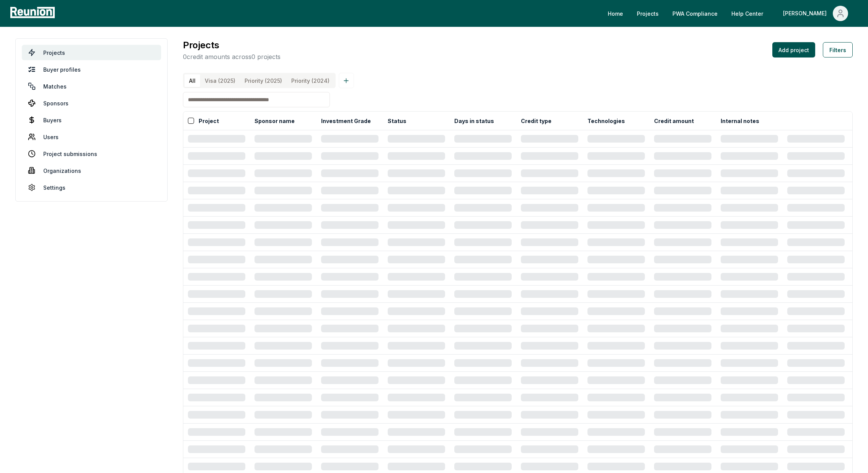  I want to click on button: Add project, so click(794, 50).